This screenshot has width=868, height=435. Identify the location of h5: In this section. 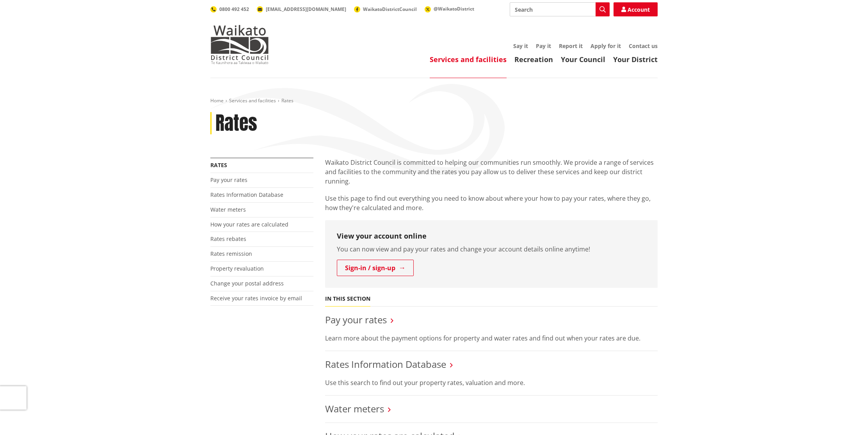
(348, 299).